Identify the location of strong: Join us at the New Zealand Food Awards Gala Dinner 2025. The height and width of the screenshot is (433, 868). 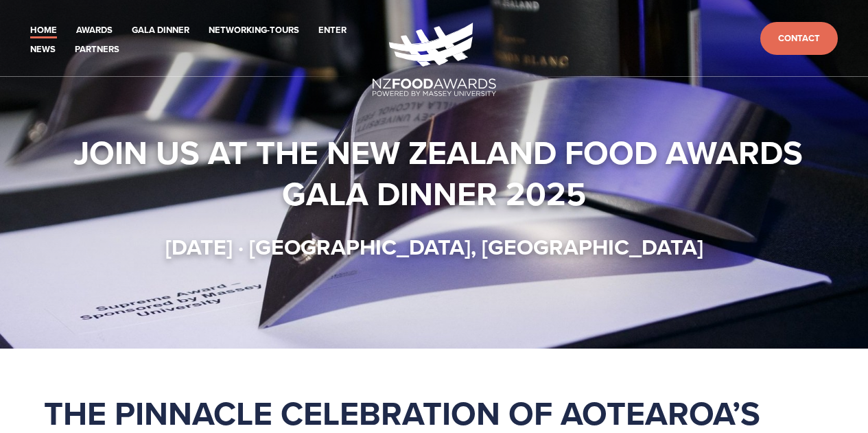
(442, 172).